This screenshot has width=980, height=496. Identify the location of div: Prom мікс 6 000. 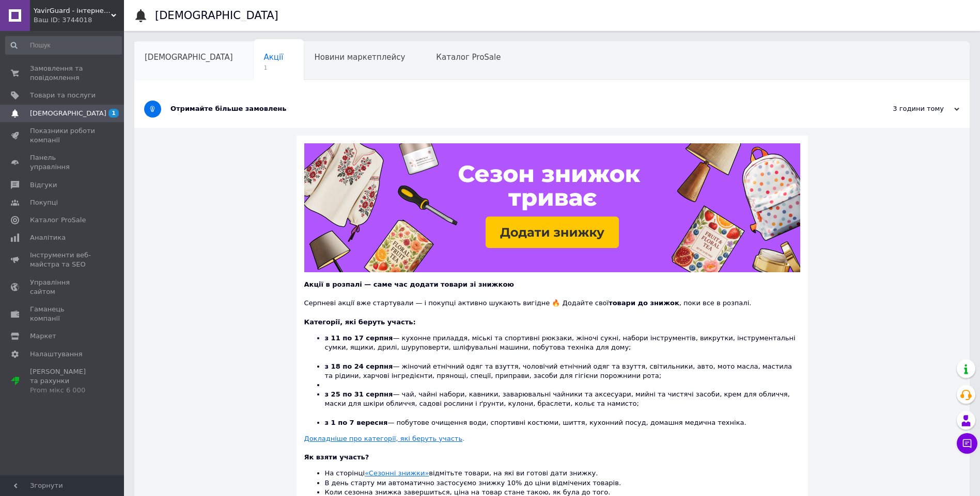
(62, 390).